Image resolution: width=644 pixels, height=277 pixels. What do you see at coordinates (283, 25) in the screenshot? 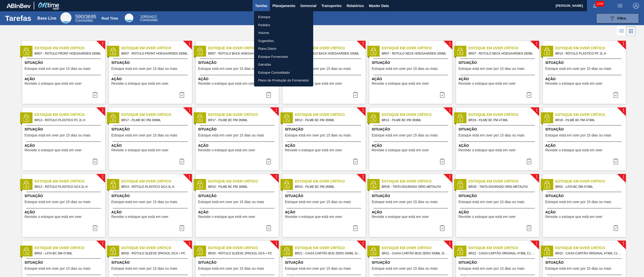
I see `a: Pedidos` at bounding box center [283, 25].